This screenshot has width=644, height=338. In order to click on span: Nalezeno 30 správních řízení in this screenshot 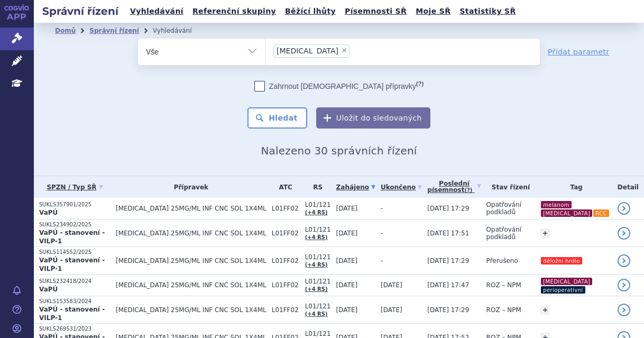, I will do `click(338, 151)`.